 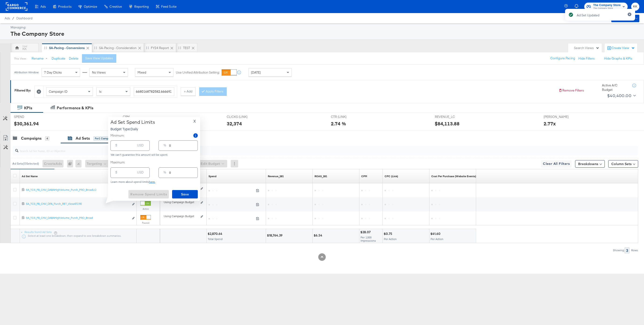 What do you see at coordinates (437, 239) in the screenshot?
I see `span: Per Action` at bounding box center [437, 239].